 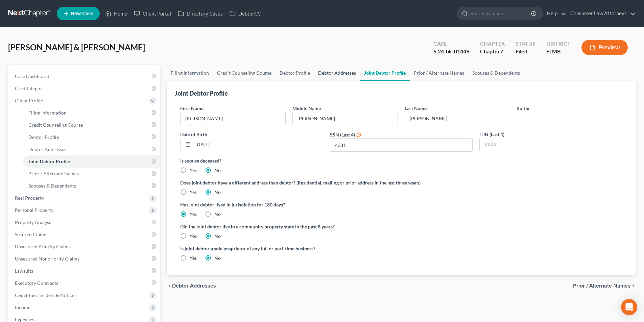 I want to click on div: FLMB, so click(x=558, y=51).